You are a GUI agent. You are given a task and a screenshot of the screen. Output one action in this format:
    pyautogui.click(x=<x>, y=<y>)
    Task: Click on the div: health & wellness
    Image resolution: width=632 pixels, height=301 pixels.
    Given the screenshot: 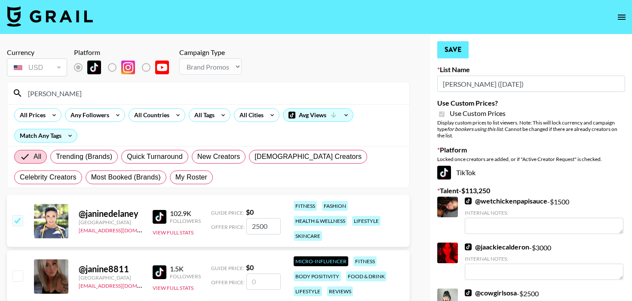 What is the action you would take?
    pyautogui.click(x=320, y=221)
    